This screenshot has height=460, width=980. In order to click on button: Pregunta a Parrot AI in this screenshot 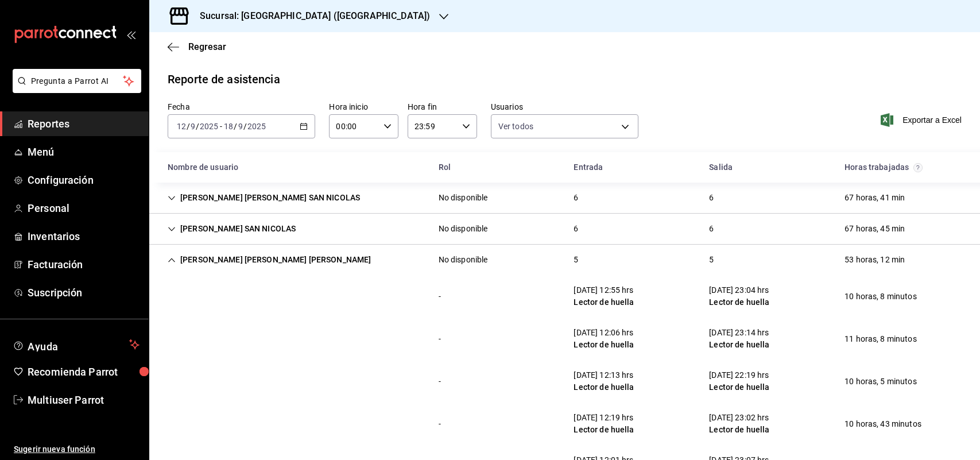, I will do `click(77, 81)`.